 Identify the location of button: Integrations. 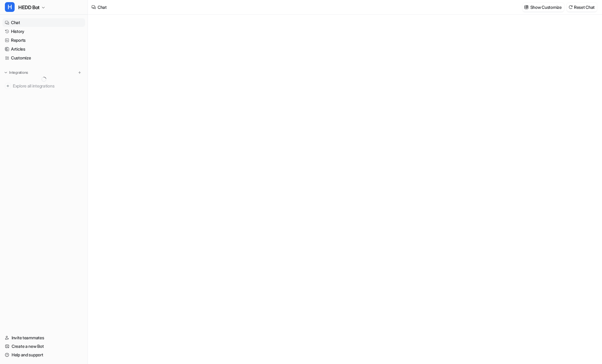
(16, 72).